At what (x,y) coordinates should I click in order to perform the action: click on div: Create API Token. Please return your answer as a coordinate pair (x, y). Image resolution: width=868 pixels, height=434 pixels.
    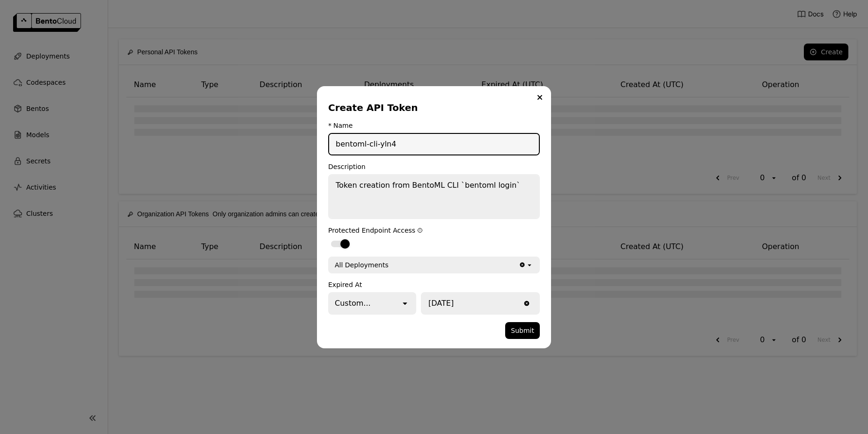
    Looking at the image, I should click on (432, 108).